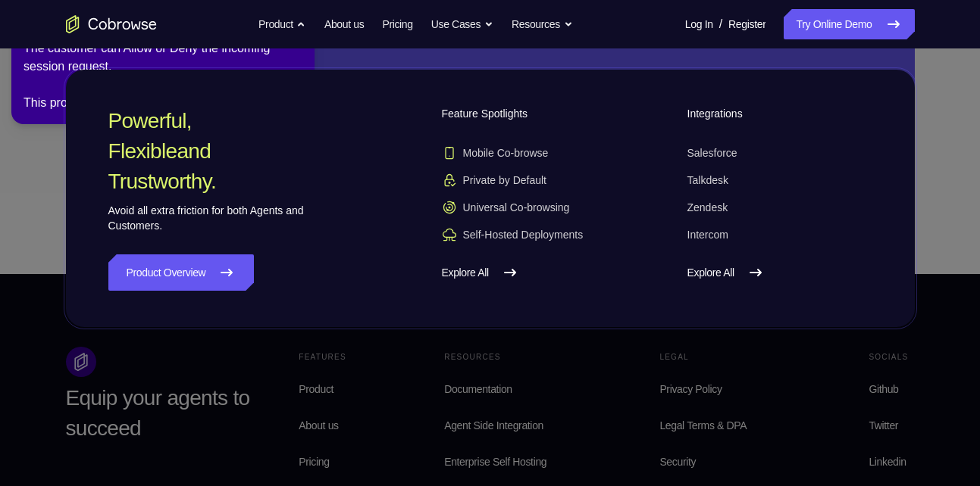  I want to click on a: Log In, so click(699, 24).